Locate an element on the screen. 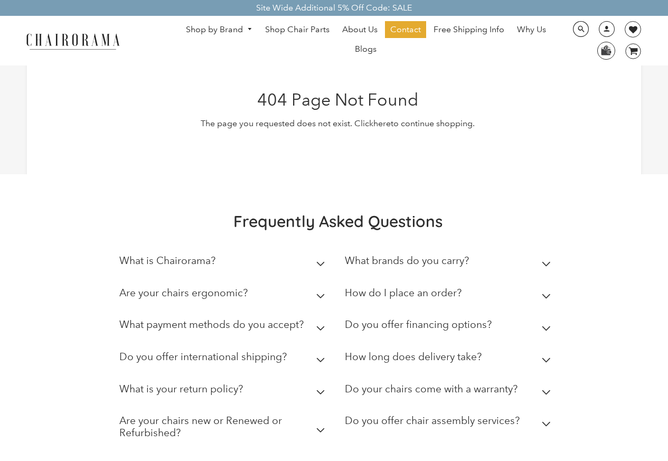 The width and height of the screenshot is (668, 461). a: Shop by Brand is located at coordinates (219, 30).